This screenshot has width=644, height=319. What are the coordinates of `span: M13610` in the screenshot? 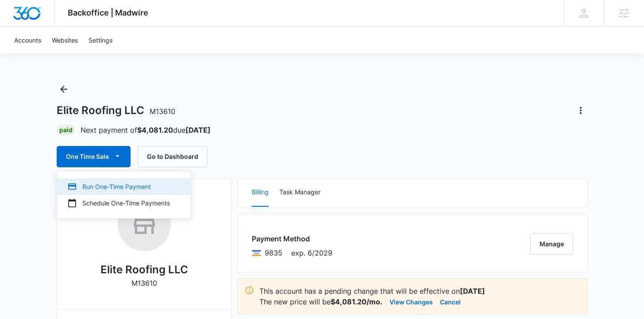 It's located at (162, 111).